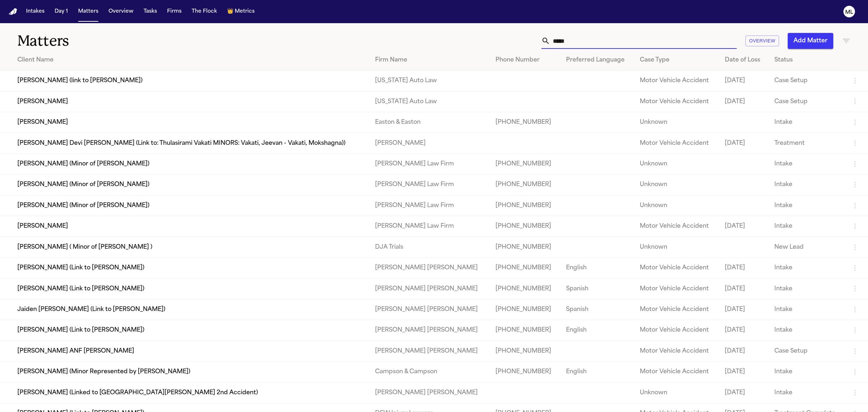 This screenshot has width=868, height=412. What do you see at coordinates (191, 60) in the screenshot?
I see `div: Client Name` at bounding box center [191, 60].